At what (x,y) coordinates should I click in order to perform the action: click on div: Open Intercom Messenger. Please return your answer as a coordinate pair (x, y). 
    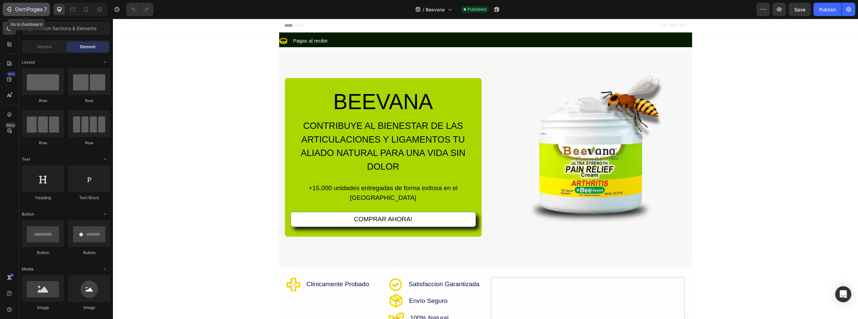
    Looking at the image, I should click on (843, 295).